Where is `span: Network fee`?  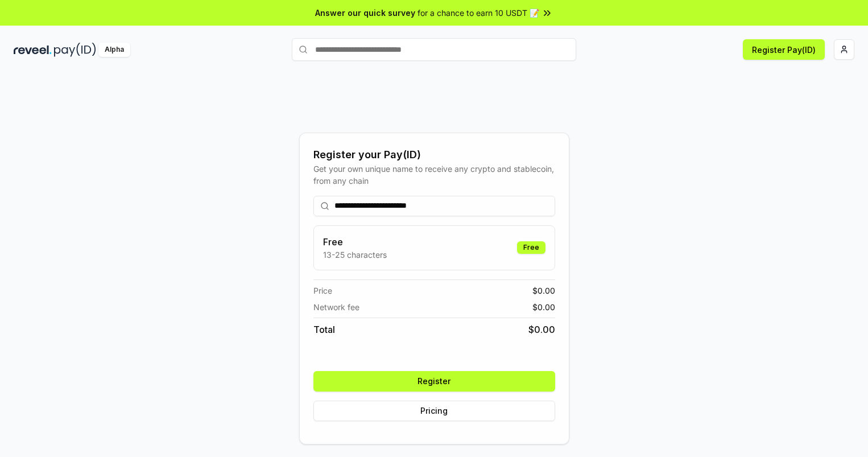
span: Network fee is located at coordinates (336, 307).